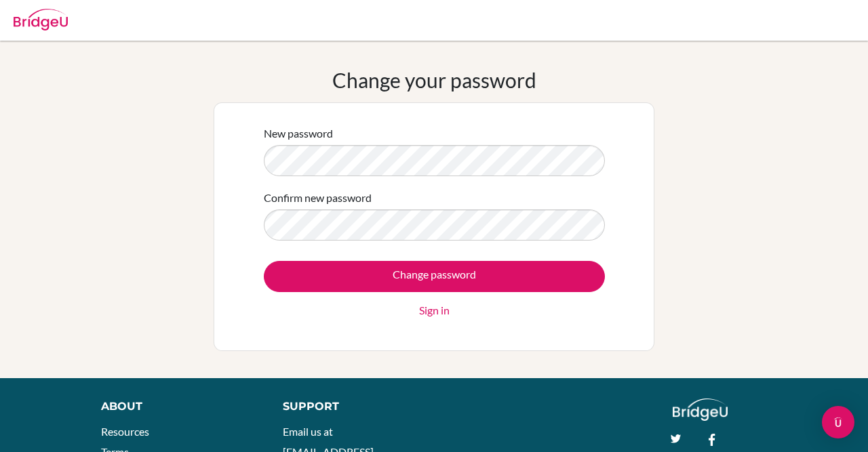 The height and width of the screenshot is (452, 868). What do you see at coordinates (700, 410) in the screenshot?
I see `img: logo_white@2x-f4f0deed5e89b7ecb1c2cc34c3e3d731f90f0f143d5ea2071677605dd97b5244.png` at bounding box center [700, 410].